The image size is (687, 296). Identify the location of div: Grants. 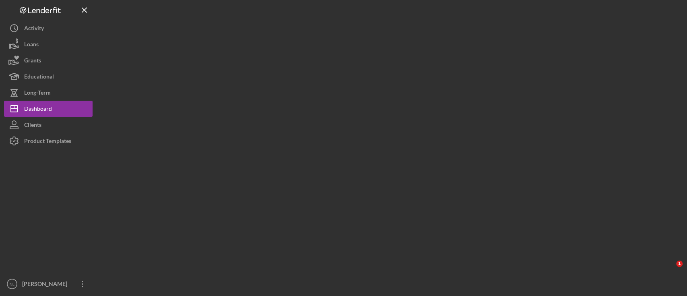
(33, 61).